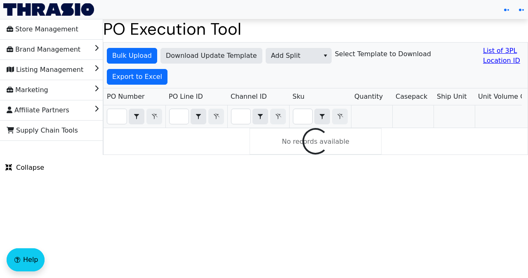 The image size is (528, 278). I want to click on span: Help, so click(31, 260).